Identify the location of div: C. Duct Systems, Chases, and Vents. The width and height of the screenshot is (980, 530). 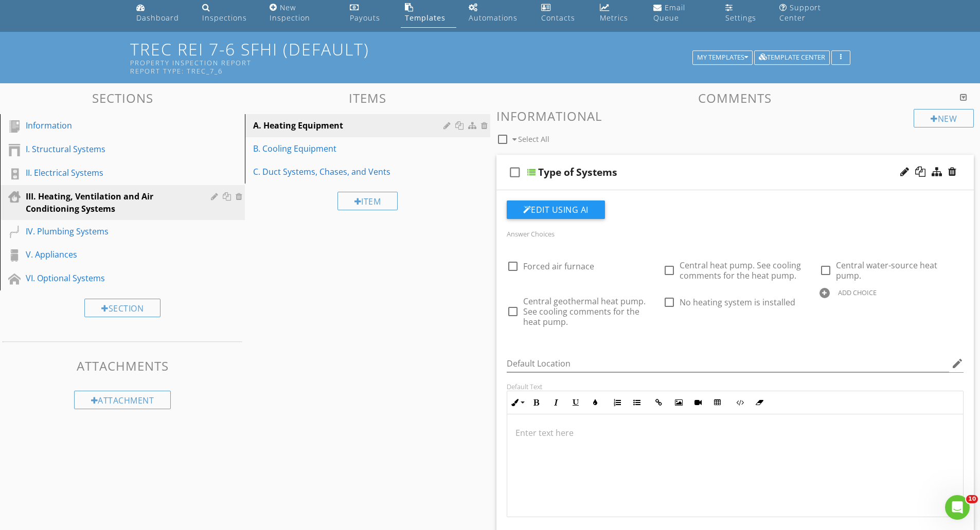
(349, 172).